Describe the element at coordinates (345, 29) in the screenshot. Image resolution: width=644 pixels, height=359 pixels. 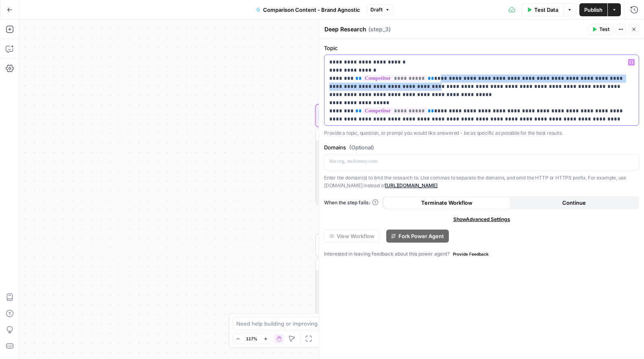
I see `textarea: Deep Research` at that location.